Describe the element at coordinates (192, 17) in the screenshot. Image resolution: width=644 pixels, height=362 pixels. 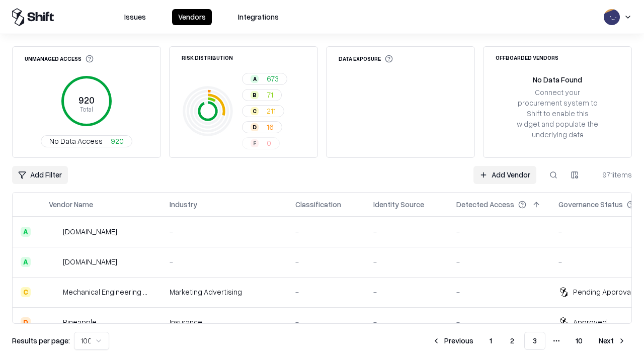
I see `button: Vendors` at that location.